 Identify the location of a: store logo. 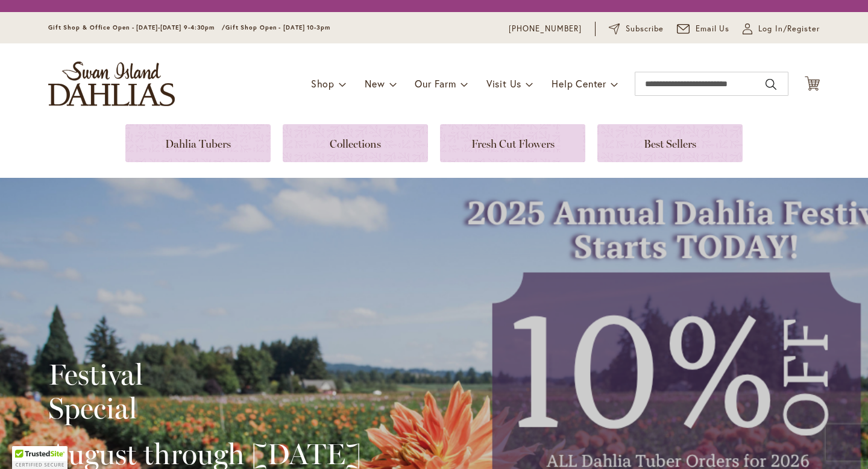
(111, 84).